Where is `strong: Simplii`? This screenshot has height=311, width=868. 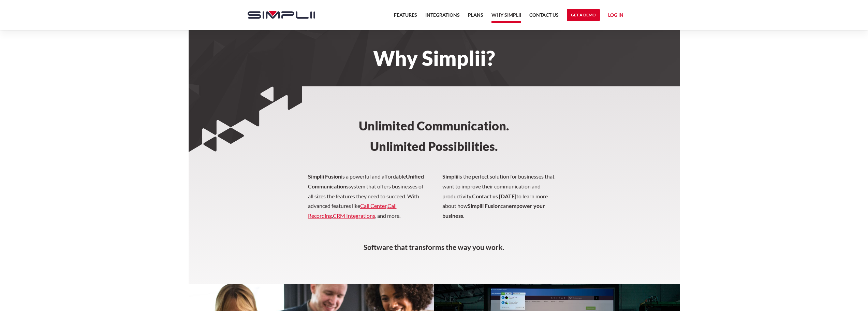
strong: Simplii is located at coordinates (450, 177).